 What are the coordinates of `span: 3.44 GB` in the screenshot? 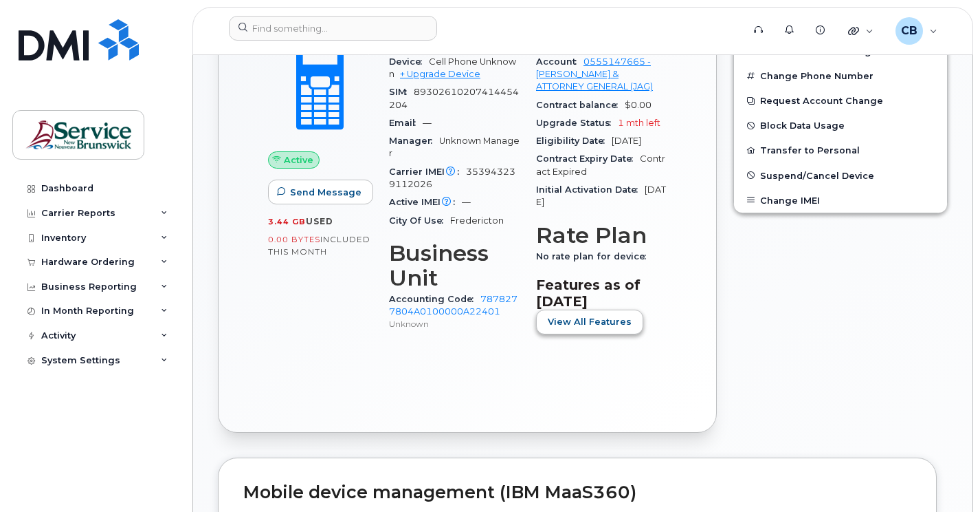 It's located at (286, 221).